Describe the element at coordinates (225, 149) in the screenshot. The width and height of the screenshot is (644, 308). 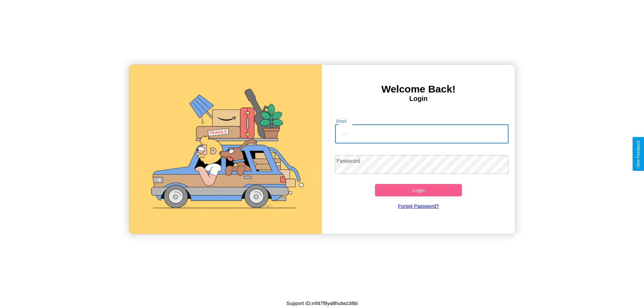
I see `img: gif` at that location.